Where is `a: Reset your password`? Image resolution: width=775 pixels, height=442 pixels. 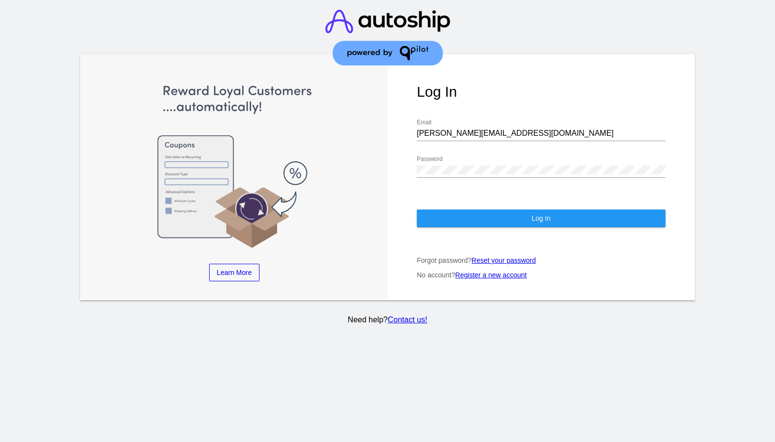 a: Reset your password is located at coordinates (504, 260).